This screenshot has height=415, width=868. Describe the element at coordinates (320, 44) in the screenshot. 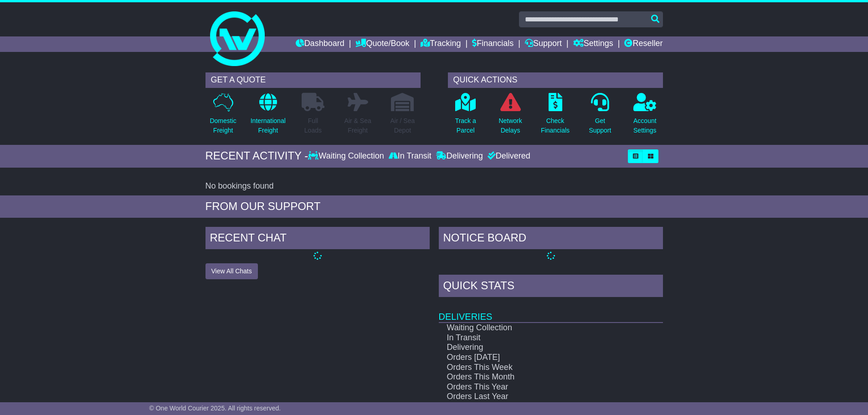

I see `a: Dashboard` at that location.